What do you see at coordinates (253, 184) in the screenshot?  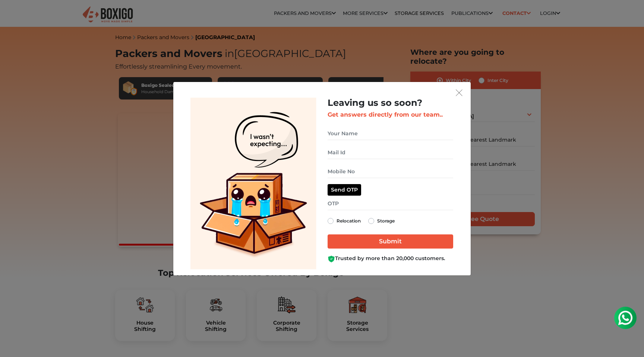 I see `img: Lead Welcome Image` at bounding box center [253, 184].